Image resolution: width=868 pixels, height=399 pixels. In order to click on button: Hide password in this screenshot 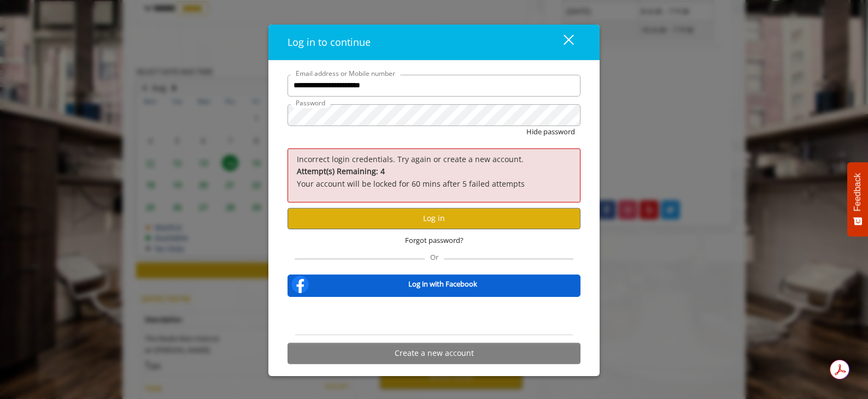, I will do `click(550, 132)`.